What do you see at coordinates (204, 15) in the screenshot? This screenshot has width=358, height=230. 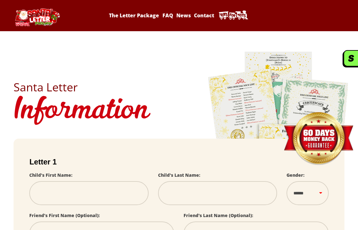 I see `a: Contact` at bounding box center [204, 15].